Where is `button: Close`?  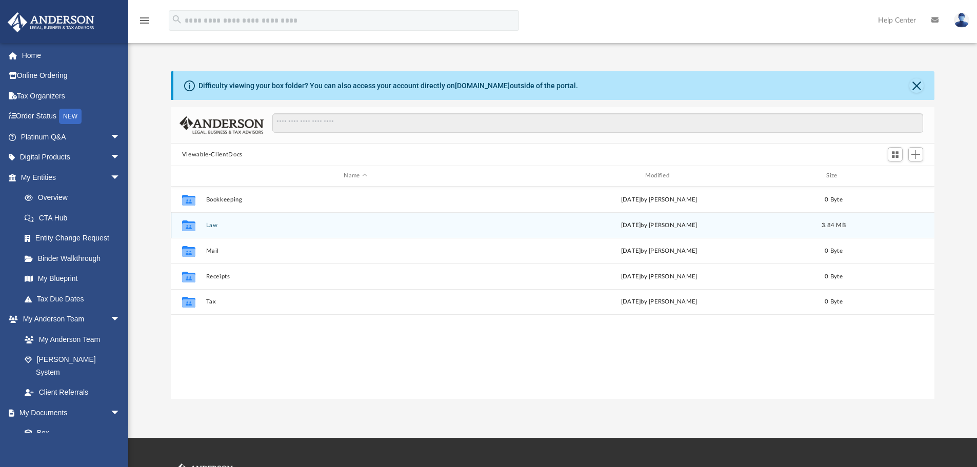
button: Close is located at coordinates (916, 86).